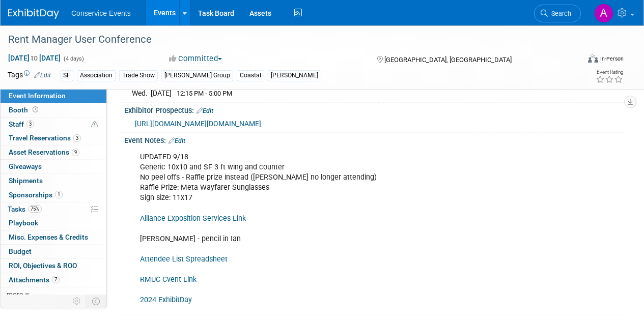 Image resolution: width=644 pixels, height=321 pixels. What do you see at coordinates (77, 301) in the screenshot?
I see `td: Personalize Event Tab Strip` at bounding box center [77, 301].